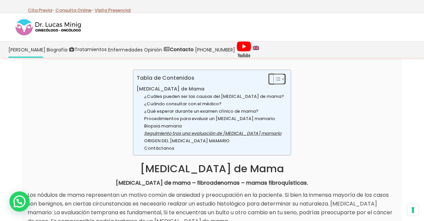  What do you see at coordinates (125, 49) in the screenshot?
I see `span: Enfermedades` at bounding box center [125, 49].